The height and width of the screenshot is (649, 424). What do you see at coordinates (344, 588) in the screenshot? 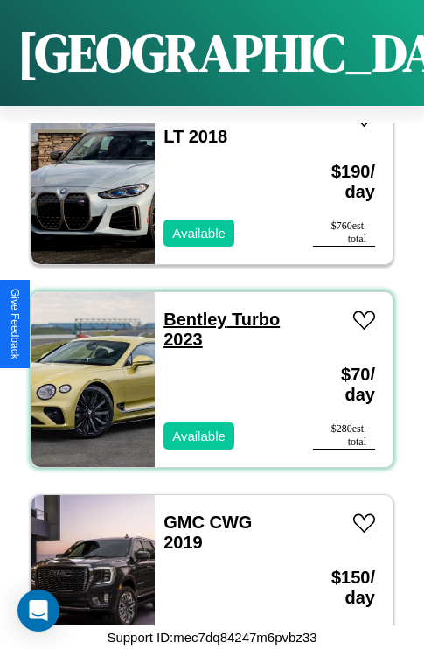
I see `h3: $ 150 / day` at bounding box center [344, 588].